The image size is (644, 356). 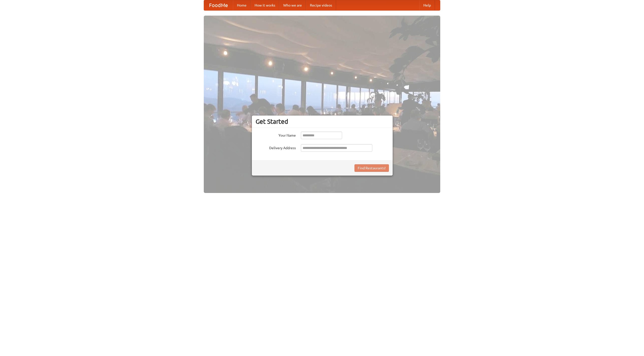 I want to click on a: Home, so click(x=242, y=6).